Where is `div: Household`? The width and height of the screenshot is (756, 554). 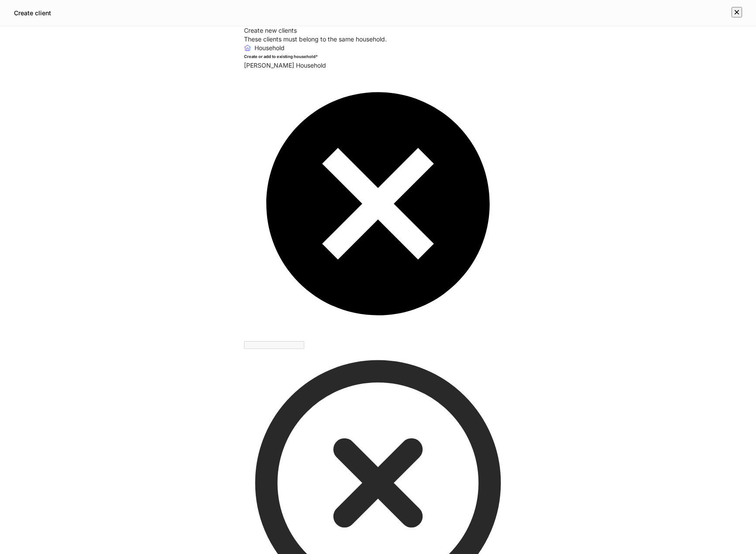 div: Household is located at coordinates (269, 48).